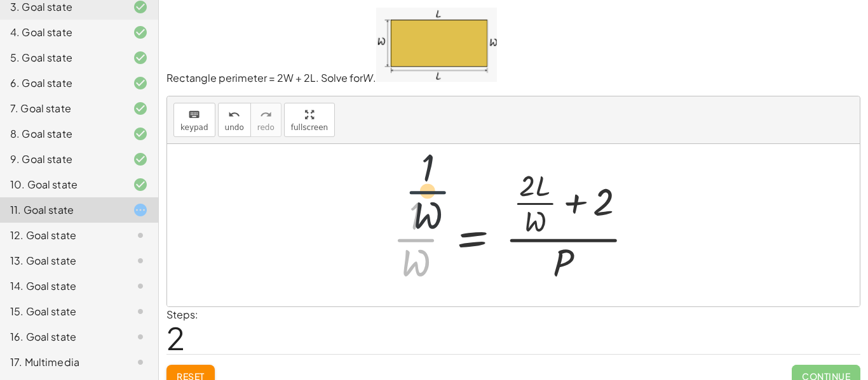 The image size is (868, 380). I want to click on span: keypad, so click(195, 128).